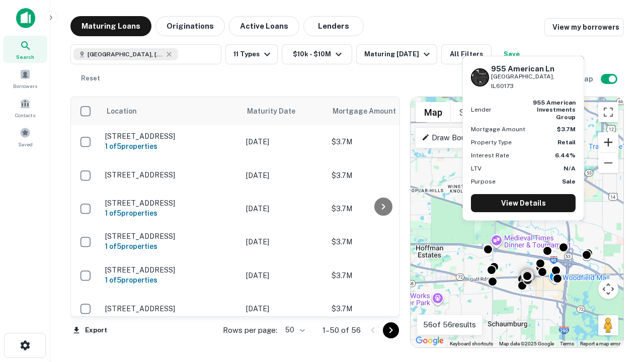 The image size is (644, 362). I want to click on button: Lenders, so click(334, 27).